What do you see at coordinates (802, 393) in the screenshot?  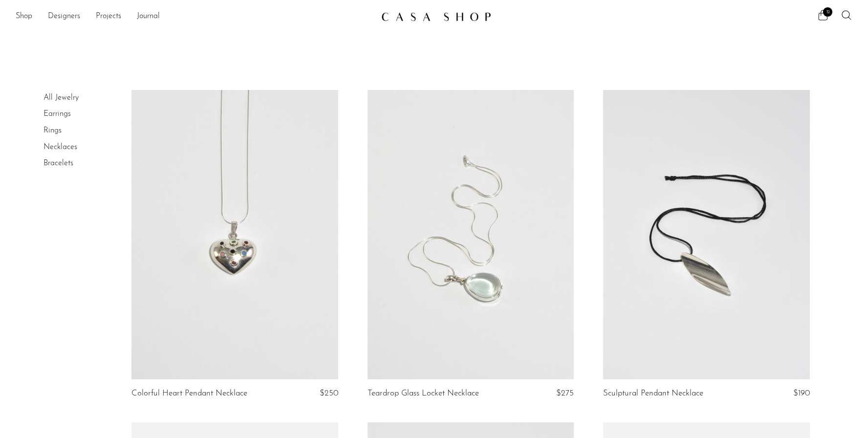 I see `span: $190` at bounding box center [802, 393].